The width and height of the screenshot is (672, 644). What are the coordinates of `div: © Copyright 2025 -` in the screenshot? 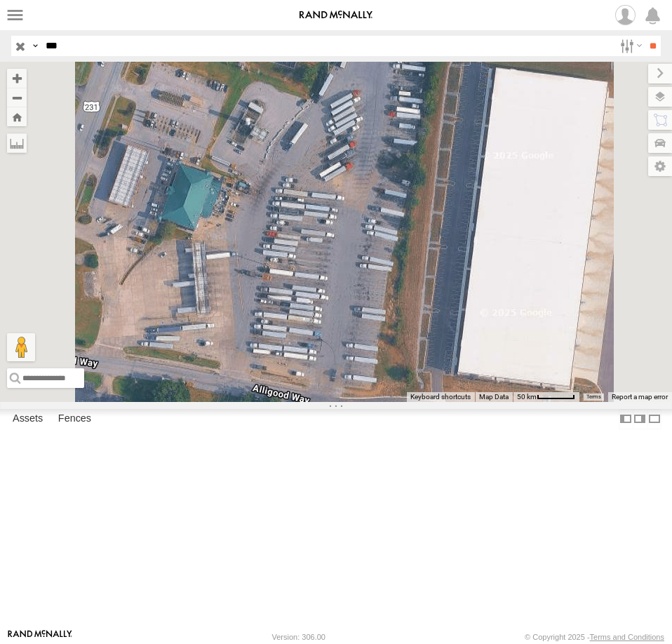 It's located at (594, 637).